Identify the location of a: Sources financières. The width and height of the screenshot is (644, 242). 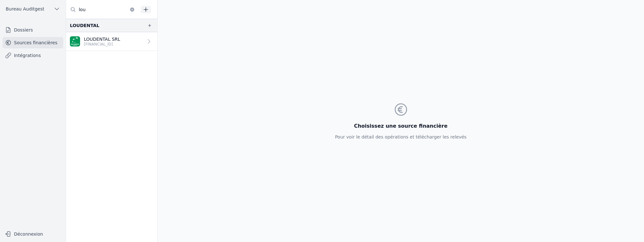
(33, 43).